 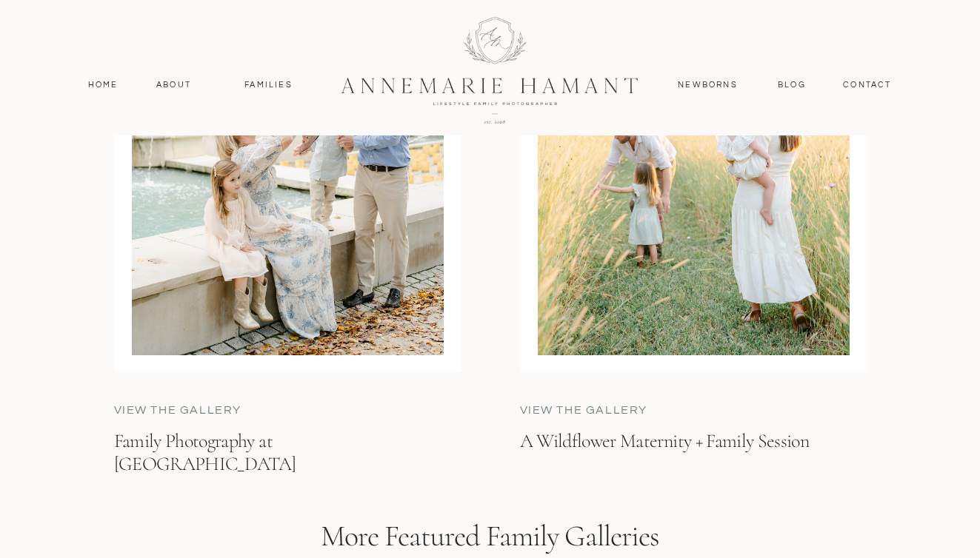 What do you see at coordinates (709, 85) in the screenshot?
I see `nav: Newborns` at bounding box center [709, 85].